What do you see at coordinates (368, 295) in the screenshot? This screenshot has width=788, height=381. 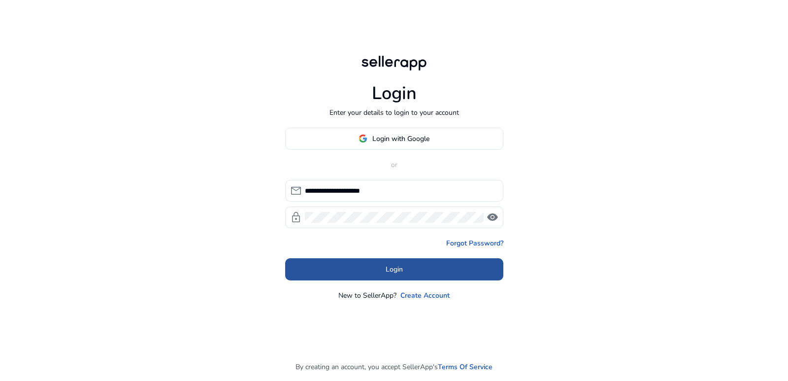 I see `p: New to SellerApp?` at bounding box center [368, 295].